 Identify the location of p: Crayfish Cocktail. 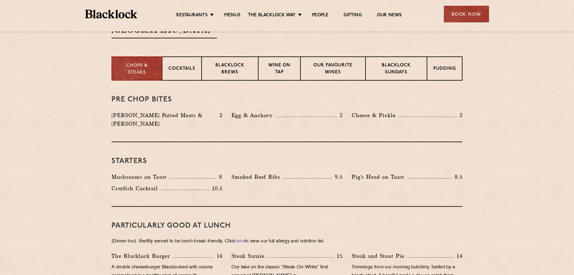
(136, 188).